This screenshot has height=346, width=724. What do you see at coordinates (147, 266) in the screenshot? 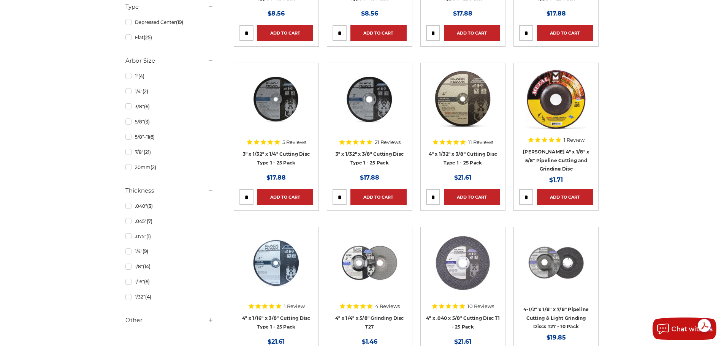
I see `span: (14)` at bounding box center [147, 266].